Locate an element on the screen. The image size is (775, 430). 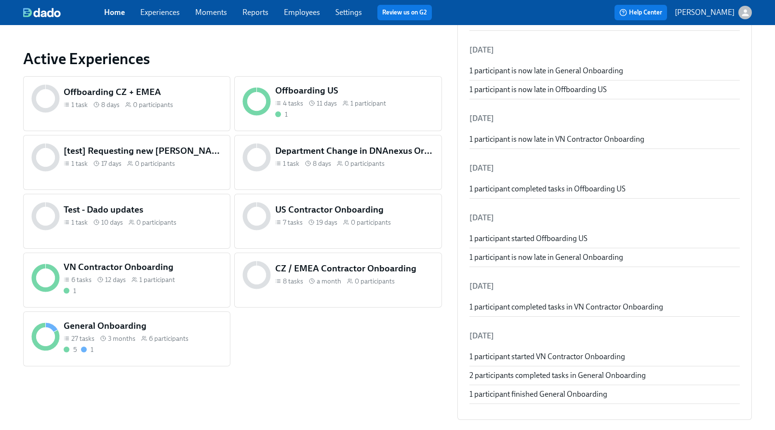
a: Offboarding US4 tasks 11 days1 participant1 is located at coordinates (338, 104).